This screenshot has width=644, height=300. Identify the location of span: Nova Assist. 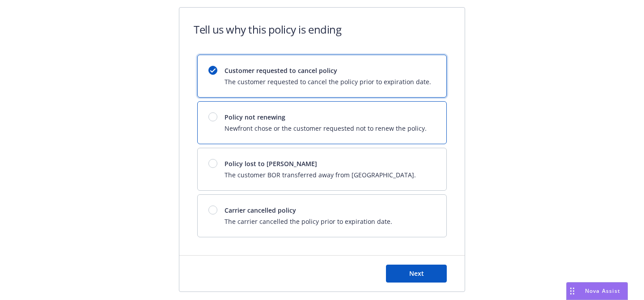
(603, 291).